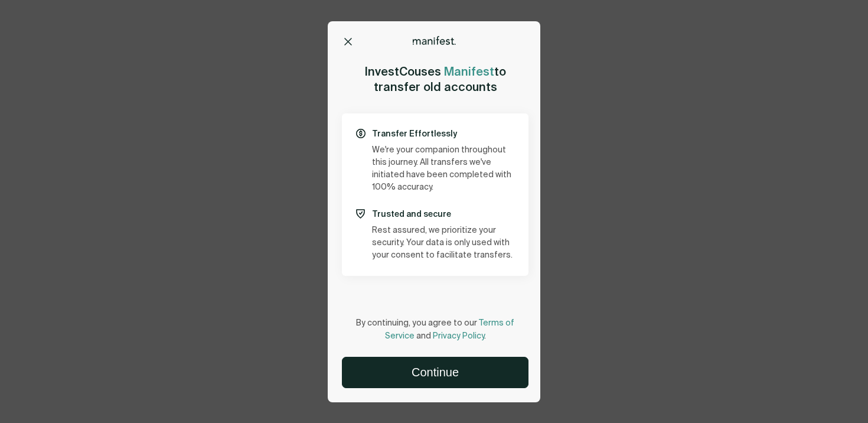  Describe the element at coordinates (458, 336) in the screenshot. I see `a: Privacy Policy` at that location.